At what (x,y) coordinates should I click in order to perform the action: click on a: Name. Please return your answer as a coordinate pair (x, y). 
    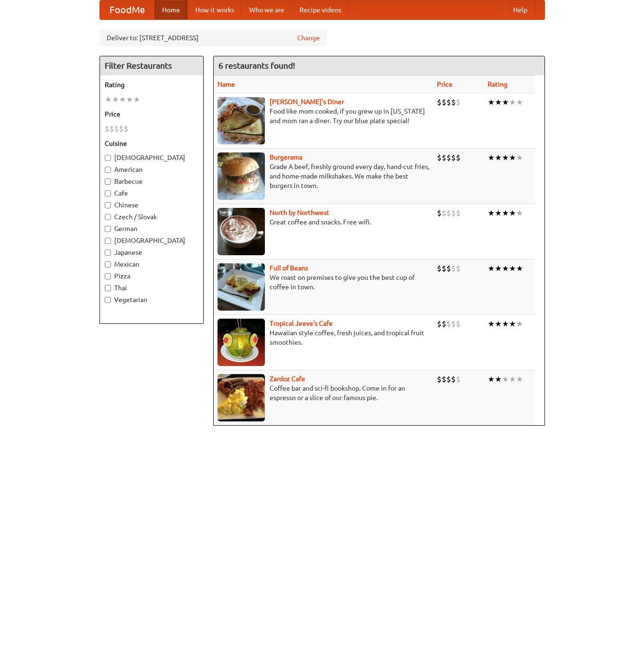
    Looking at the image, I should click on (226, 84).